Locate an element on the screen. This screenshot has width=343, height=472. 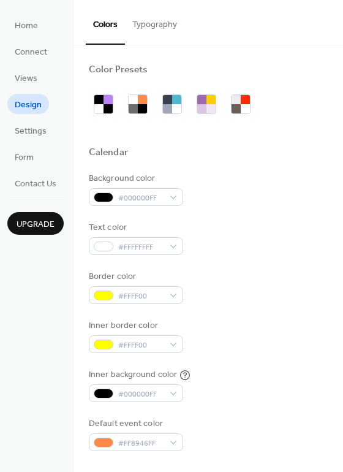
div: Border color is located at coordinates (135, 276).